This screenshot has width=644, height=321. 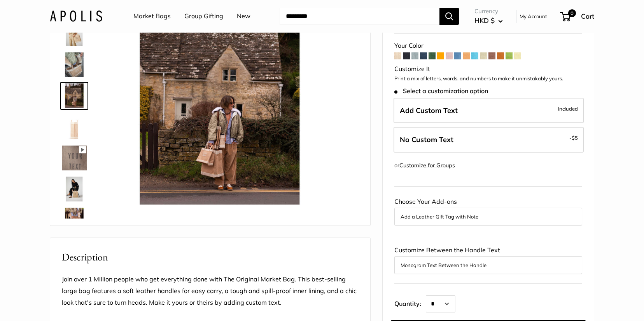 I want to click on a: My Account, so click(x=533, y=16).